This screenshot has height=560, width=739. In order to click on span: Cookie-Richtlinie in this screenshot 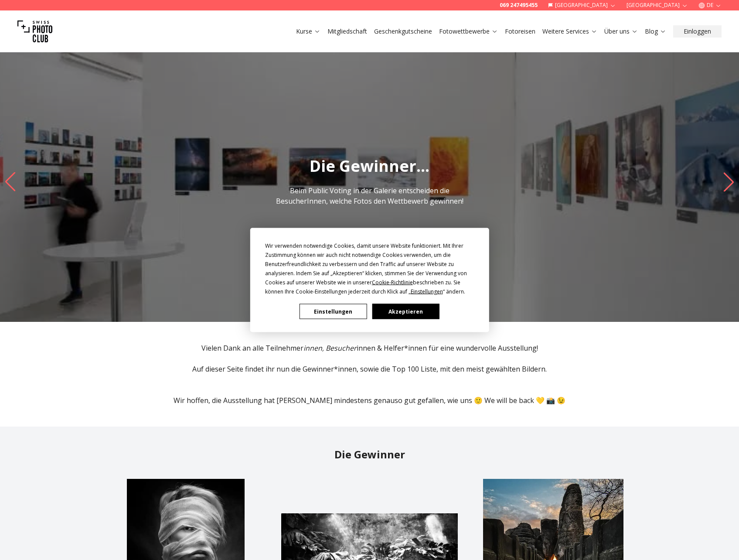, I will do `click(392, 282)`.